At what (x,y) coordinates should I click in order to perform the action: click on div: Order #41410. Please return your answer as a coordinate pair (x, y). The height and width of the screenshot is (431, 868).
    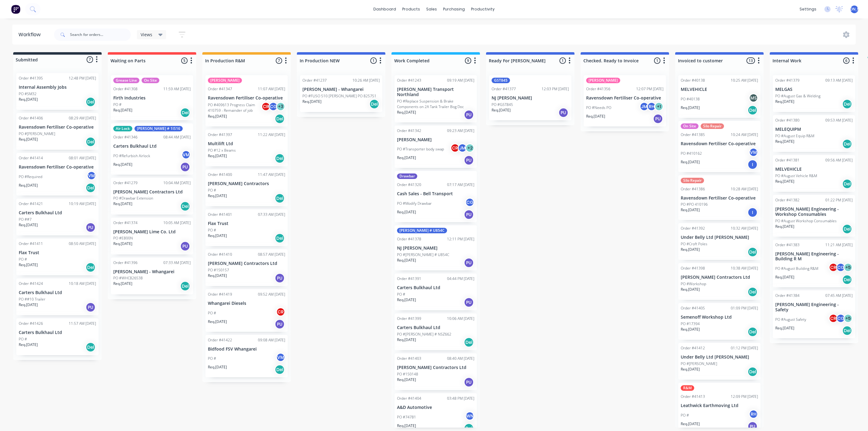
    Looking at the image, I should click on (220, 255).